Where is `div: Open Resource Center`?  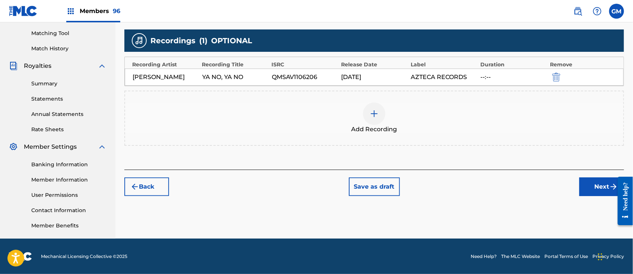
div: Open Resource Center is located at coordinates (13, 30).